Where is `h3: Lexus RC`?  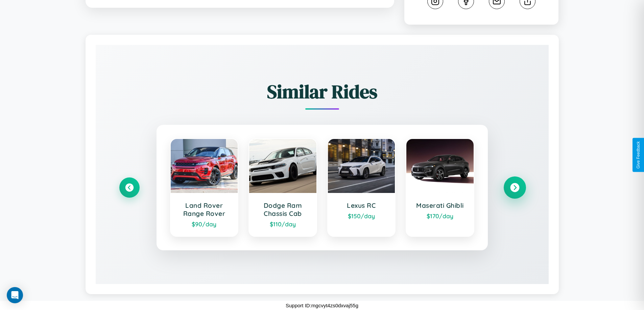
h3: Lexus RC is located at coordinates (361, 206).